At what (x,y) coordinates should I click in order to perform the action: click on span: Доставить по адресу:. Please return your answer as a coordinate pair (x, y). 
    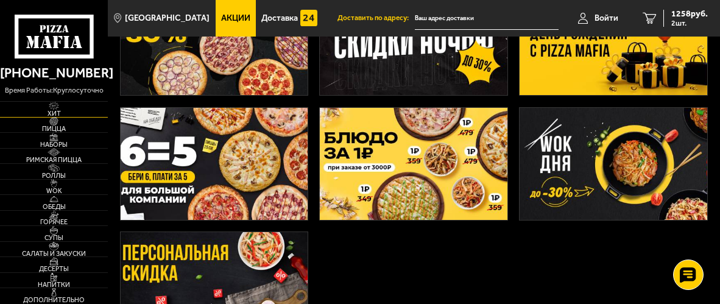
    Looking at the image, I should click on (376, 18).